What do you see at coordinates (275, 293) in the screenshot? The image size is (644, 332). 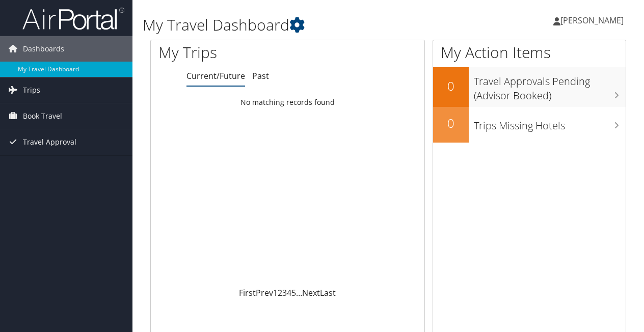 I see `a: 1` at bounding box center [275, 293].